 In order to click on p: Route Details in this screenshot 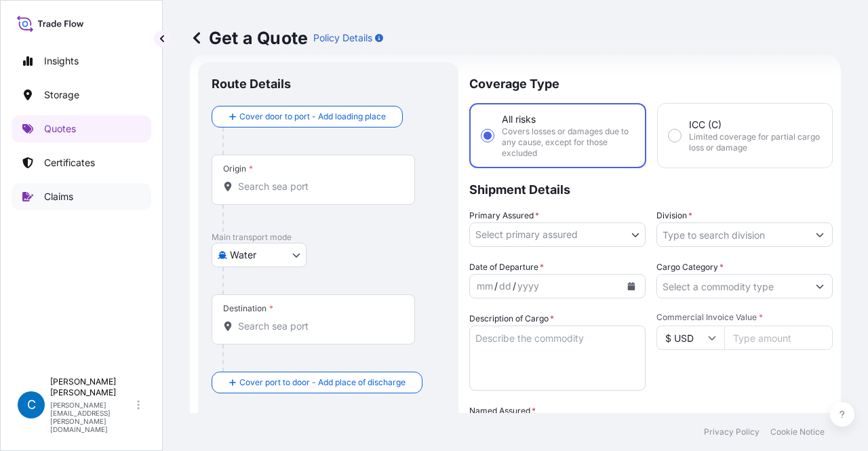, I will do `click(251, 84)`.